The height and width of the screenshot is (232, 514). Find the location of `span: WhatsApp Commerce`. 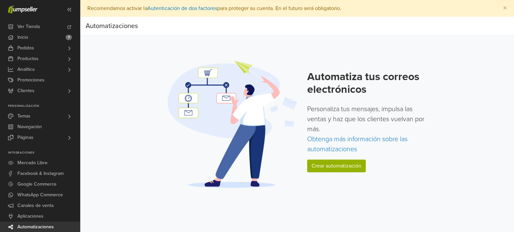

span: WhatsApp Commerce is located at coordinates (40, 195).